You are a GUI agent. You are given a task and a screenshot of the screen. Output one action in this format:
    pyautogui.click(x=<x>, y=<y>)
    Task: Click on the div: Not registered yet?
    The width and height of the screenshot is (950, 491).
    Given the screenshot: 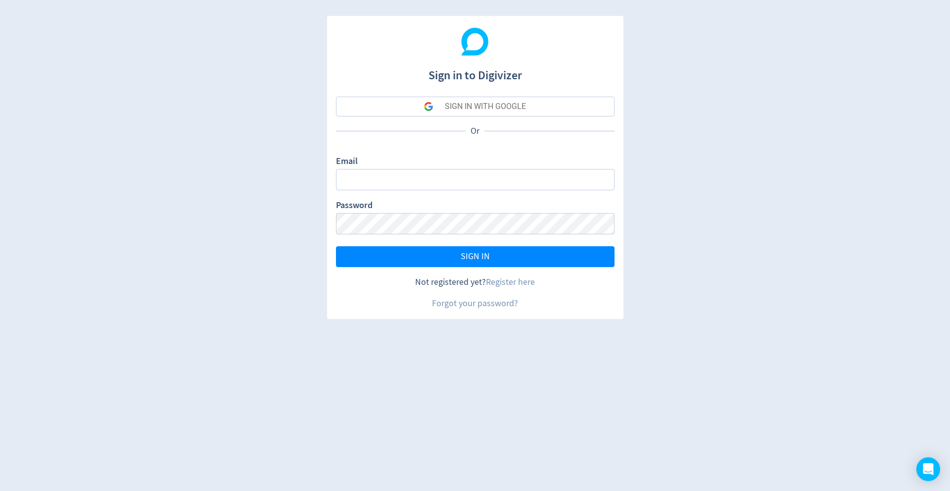 What is the action you would take?
    pyautogui.click(x=475, y=282)
    